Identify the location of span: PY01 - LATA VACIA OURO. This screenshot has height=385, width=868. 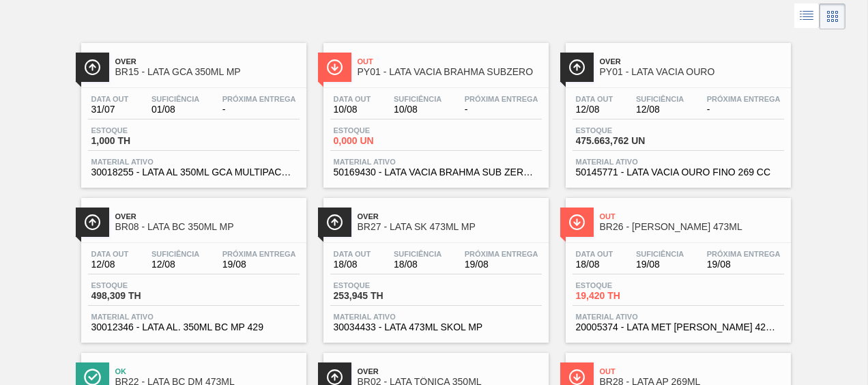
(693, 71).